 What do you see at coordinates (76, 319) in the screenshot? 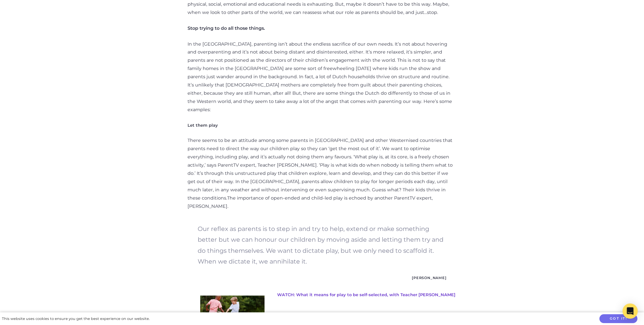
I see `div: This website uses cookies to ensure you get the best experience on our website.` at bounding box center [76, 319].